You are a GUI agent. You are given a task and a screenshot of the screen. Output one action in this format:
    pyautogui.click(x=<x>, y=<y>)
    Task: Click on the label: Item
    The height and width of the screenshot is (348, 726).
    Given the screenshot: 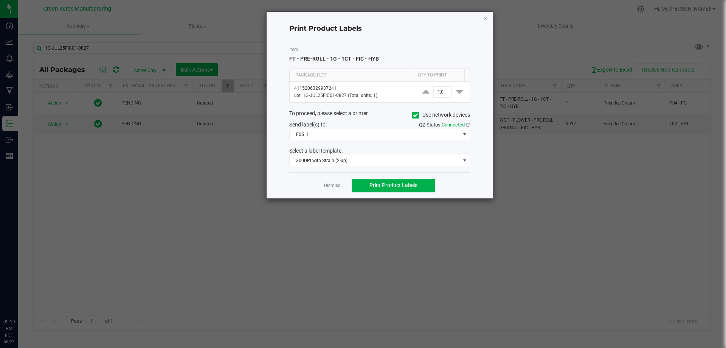 What is the action you would take?
    pyautogui.click(x=380, y=50)
    